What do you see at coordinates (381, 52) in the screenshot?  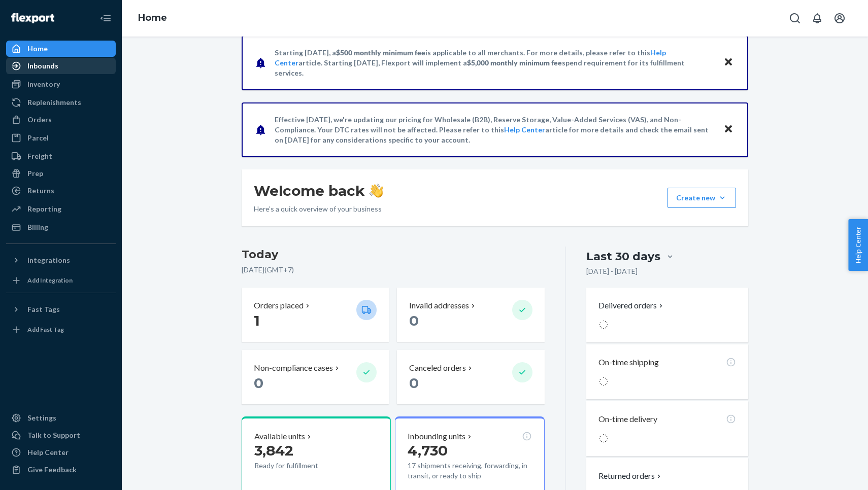 I see `span: $500 monthly minimum fee` at bounding box center [381, 52].